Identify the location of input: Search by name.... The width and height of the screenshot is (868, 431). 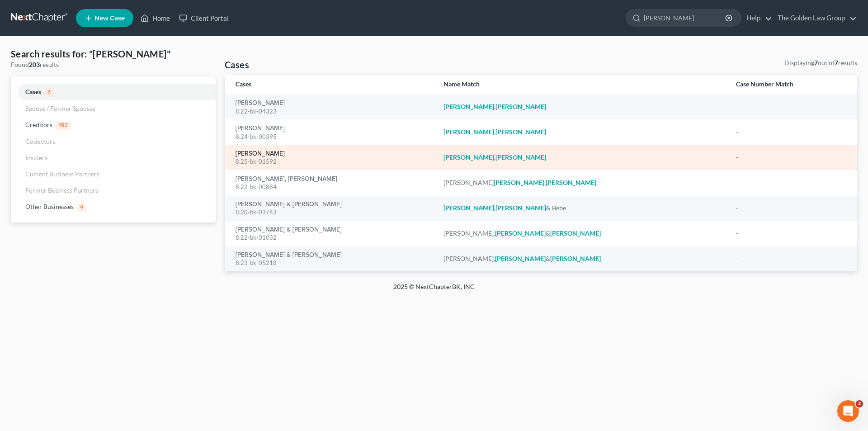
(685, 18).